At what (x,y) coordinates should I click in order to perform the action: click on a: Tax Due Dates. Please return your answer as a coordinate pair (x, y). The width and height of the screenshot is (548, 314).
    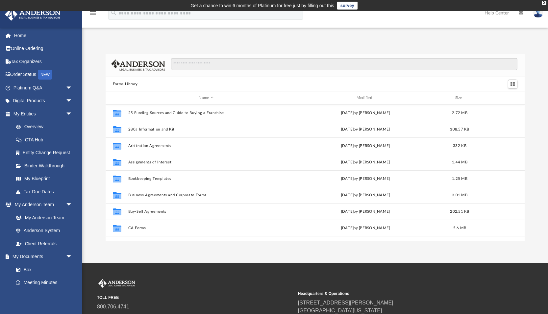
    Looking at the image, I should click on (46, 192).